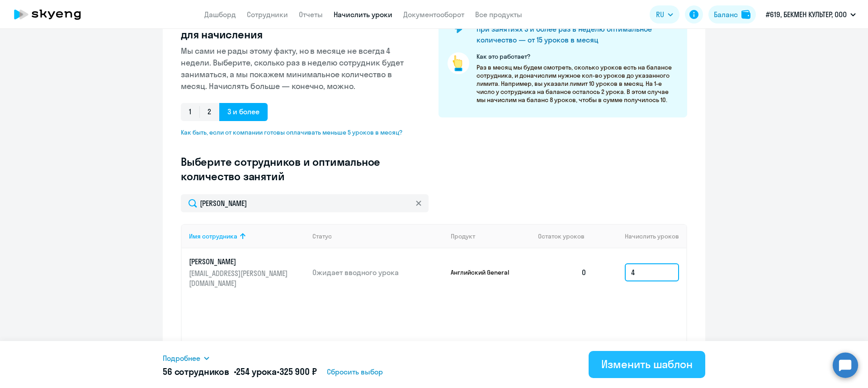 The image size is (868, 388). Describe the element at coordinates (239, 371) in the screenshot. I see `h5: 56 сотрудников • •` at that location.